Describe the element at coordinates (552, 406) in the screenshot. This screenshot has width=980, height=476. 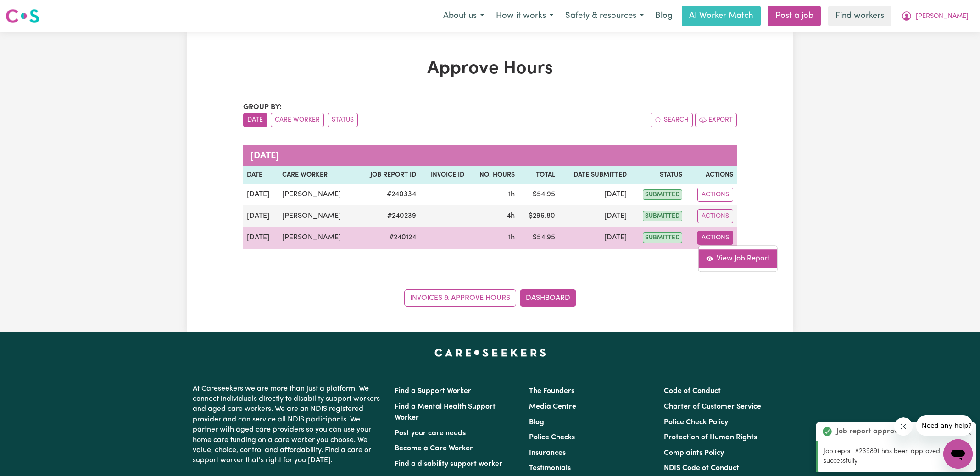
I see `a: Media Centre` at that location.